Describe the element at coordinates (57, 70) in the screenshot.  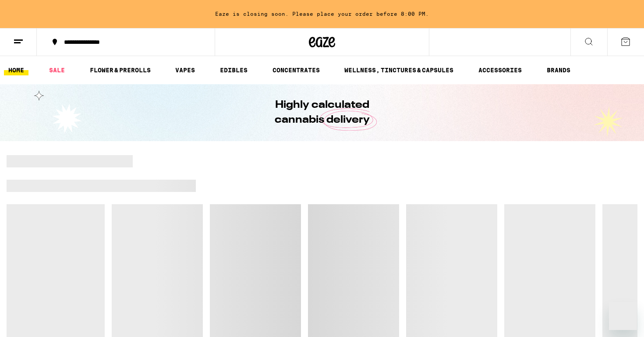
I see `a: SALE` at that location.